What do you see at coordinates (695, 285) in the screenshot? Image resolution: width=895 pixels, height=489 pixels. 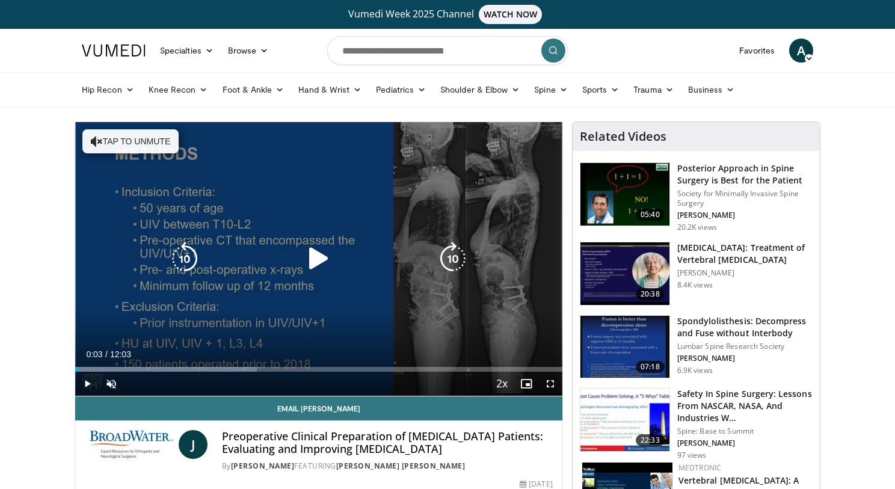 I see `p: 8.4K views` at bounding box center [695, 285].